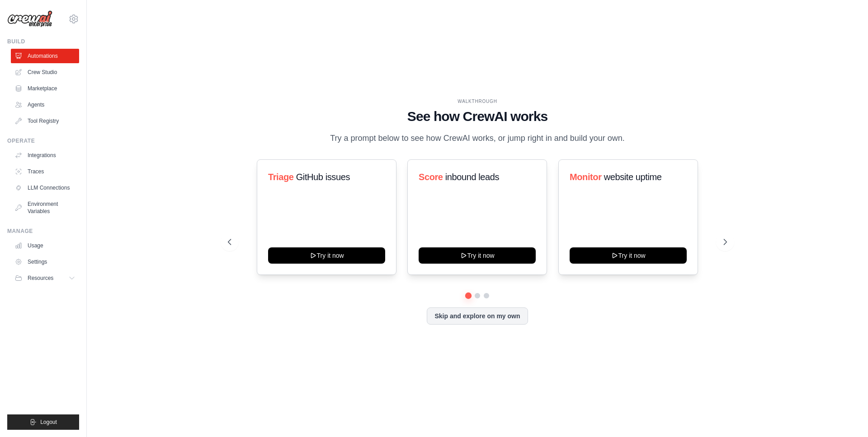 The height and width of the screenshot is (437, 868). Describe the element at coordinates (45, 208) in the screenshot. I see `a: Environment Variables` at that location.